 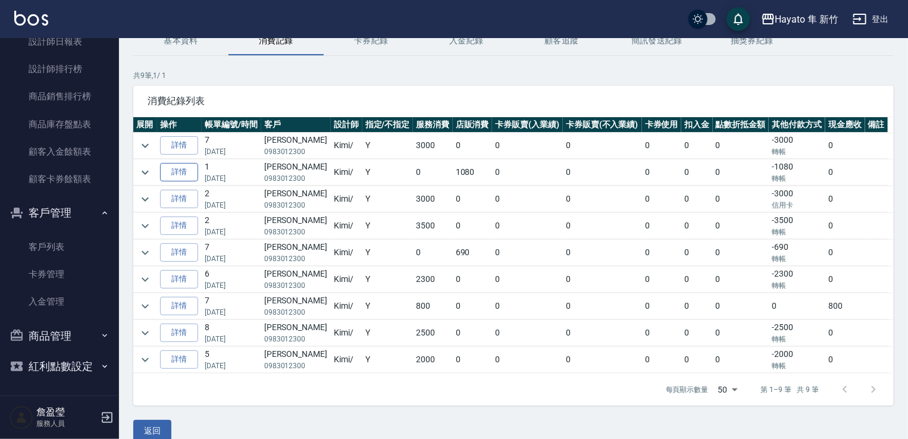 I want to click on td: 1, so click(x=231, y=173).